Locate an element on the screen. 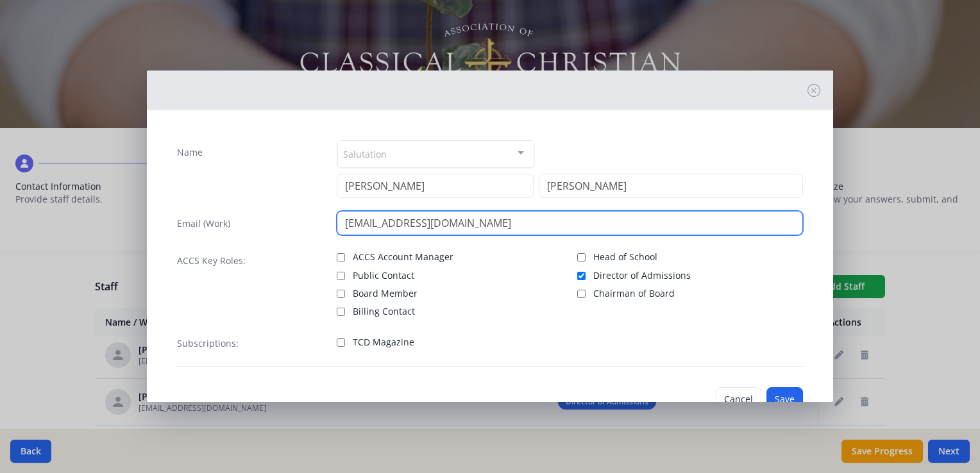 The image size is (980, 473). span: Public Contact is located at coordinates (384, 276).